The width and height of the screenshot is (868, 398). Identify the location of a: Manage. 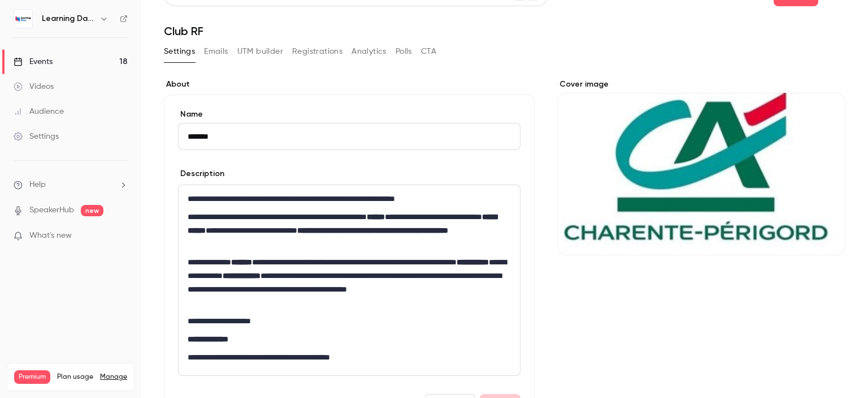
(113, 377).